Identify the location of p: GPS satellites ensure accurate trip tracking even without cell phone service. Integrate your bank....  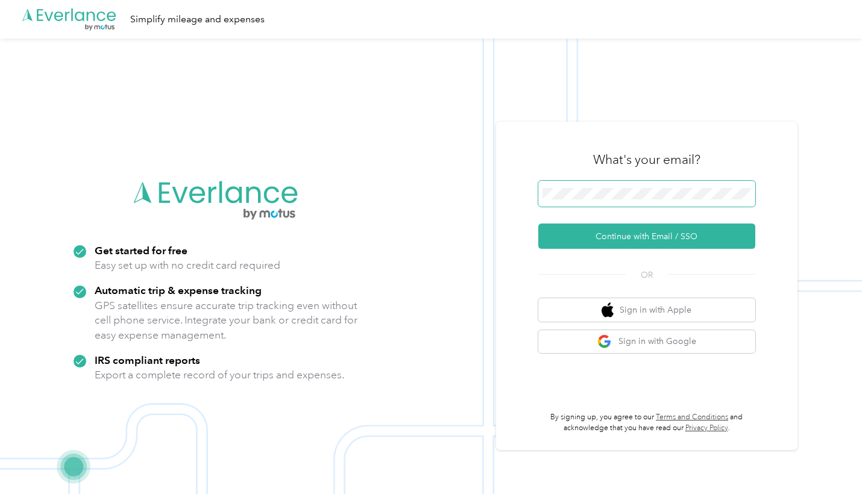
(226, 320).